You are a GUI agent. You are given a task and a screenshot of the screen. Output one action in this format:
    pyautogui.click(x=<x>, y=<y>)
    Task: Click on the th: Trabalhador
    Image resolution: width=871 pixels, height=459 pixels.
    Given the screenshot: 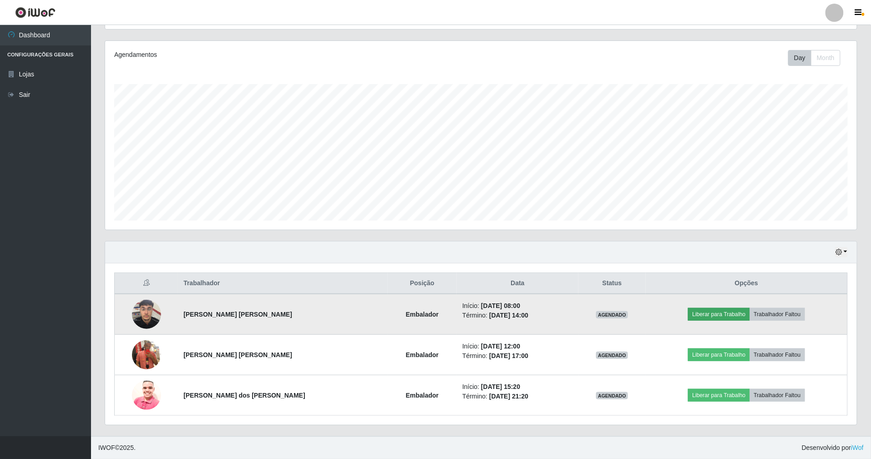 What is the action you would take?
    pyautogui.click(x=283, y=284)
    